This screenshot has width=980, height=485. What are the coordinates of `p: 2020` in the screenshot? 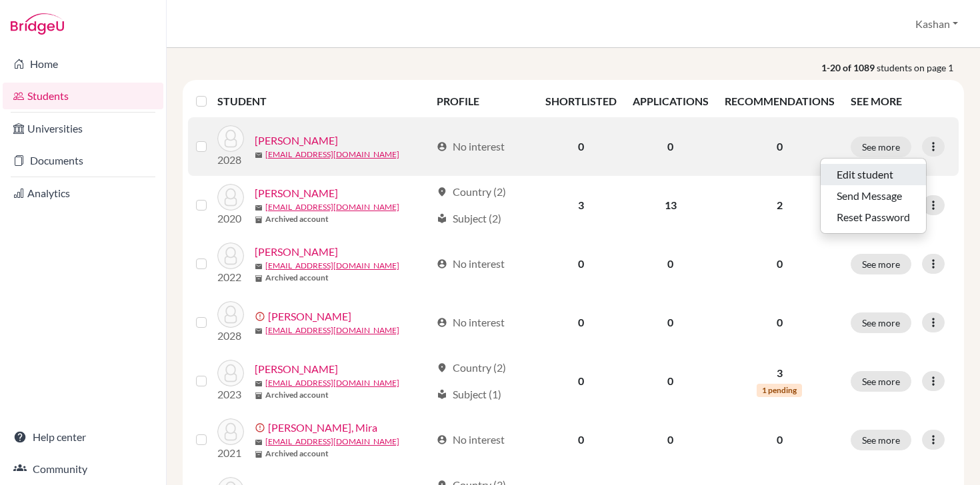 It's located at (231, 218).